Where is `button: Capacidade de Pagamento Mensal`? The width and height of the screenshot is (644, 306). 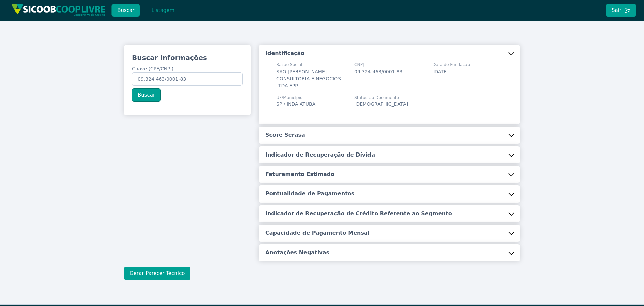 button: Capacidade de Pagamento Mensal is located at coordinates (389, 233).